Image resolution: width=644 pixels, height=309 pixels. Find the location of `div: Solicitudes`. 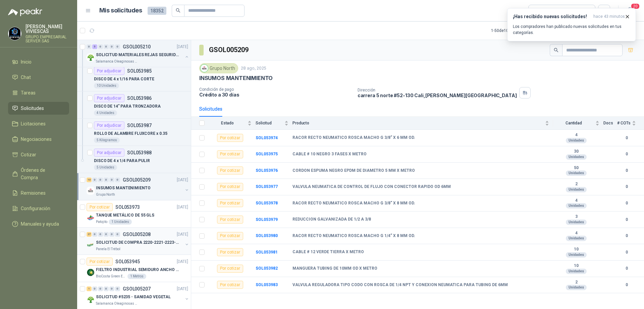

div: Solicitudes is located at coordinates (211, 109).